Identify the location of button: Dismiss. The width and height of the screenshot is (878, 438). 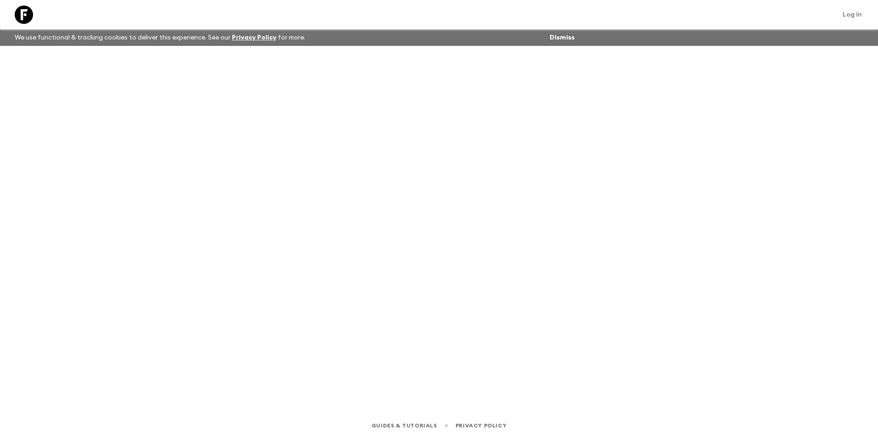
(562, 38).